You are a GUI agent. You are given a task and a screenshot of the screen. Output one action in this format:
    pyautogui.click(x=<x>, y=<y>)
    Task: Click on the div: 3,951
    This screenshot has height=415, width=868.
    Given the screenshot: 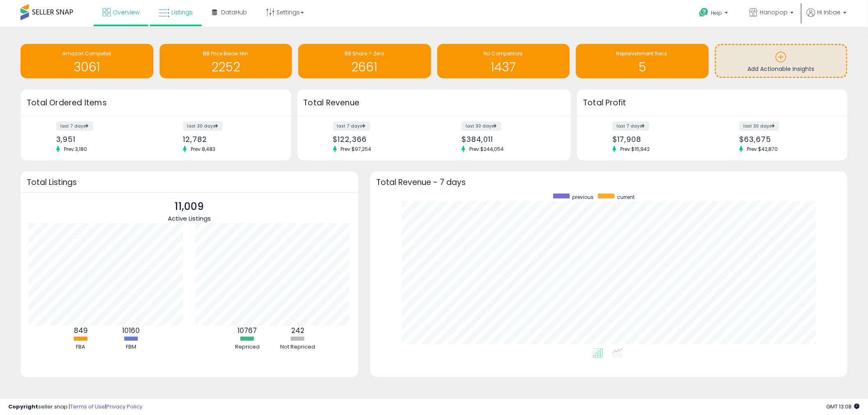 What is the action you would take?
    pyautogui.click(x=103, y=139)
    